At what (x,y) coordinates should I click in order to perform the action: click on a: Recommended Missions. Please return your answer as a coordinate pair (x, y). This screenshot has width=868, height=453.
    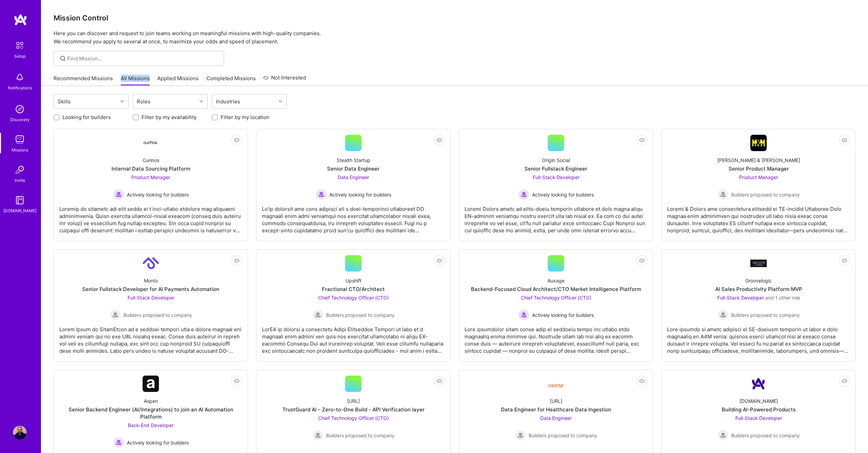
    Looking at the image, I should click on (83, 80).